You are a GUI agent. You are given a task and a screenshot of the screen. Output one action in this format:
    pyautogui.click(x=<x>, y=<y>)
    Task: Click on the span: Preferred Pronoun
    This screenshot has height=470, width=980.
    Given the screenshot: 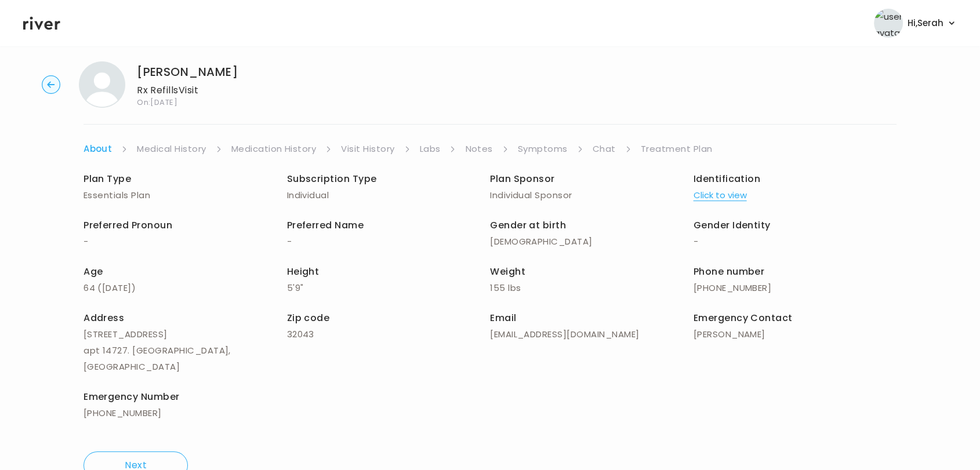 What is the action you would take?
    pyautogui.click(x=127, y=224)
    